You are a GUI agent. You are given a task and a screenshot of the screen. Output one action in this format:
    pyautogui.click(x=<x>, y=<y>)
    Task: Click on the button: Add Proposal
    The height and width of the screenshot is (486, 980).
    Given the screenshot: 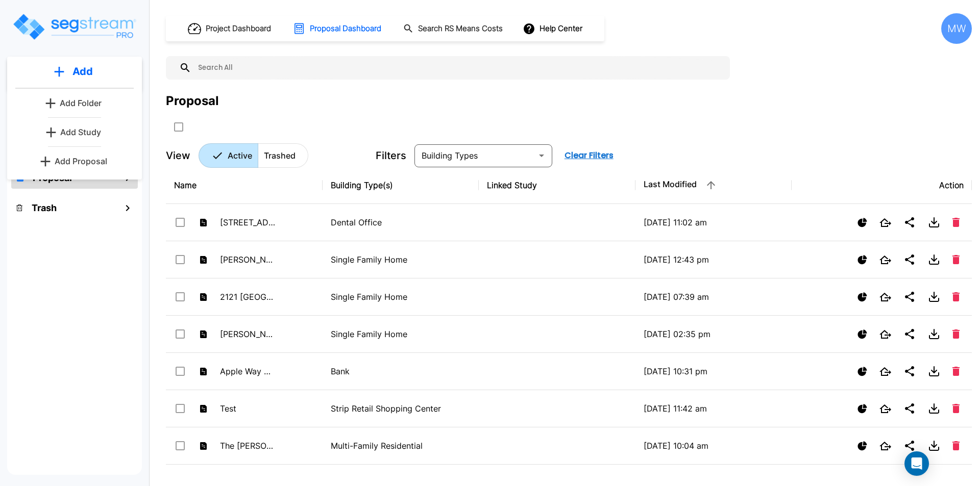 What is the action you would take?
    pyautogui.click(x=74, y=161)
    